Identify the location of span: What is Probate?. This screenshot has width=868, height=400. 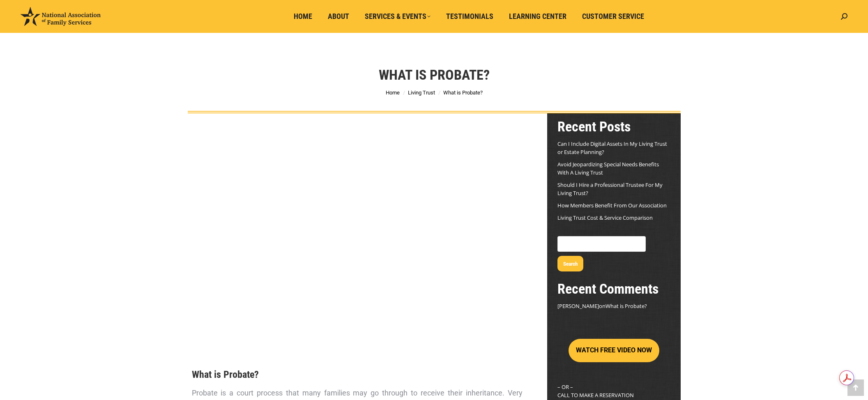
(463, 92).